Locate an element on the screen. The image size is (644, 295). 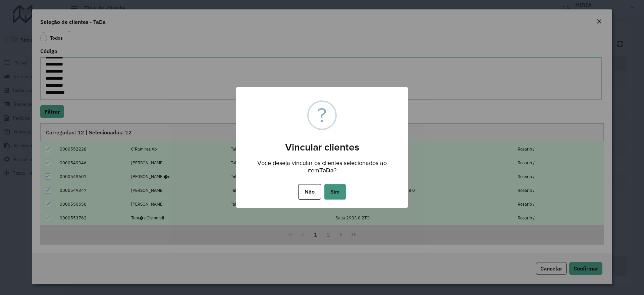
button: Sim is located at coordinates (335, 191).